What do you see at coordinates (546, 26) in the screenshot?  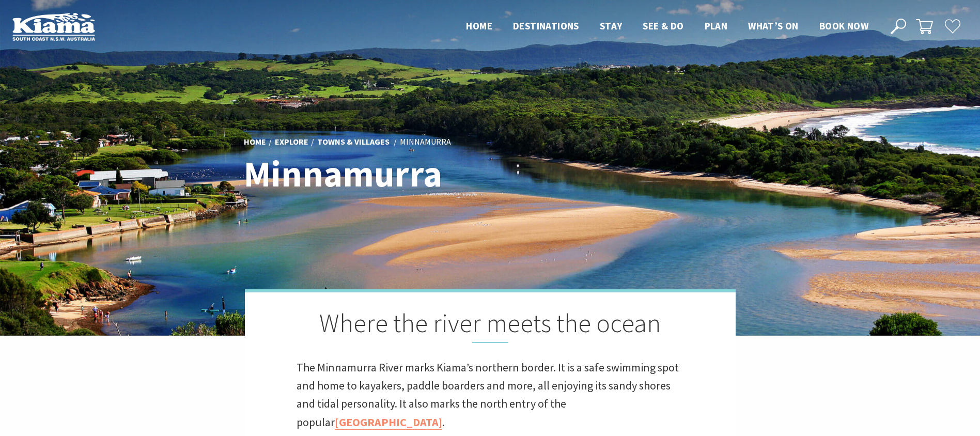 I see `span: Destinations` at bounding box center [546, 26].